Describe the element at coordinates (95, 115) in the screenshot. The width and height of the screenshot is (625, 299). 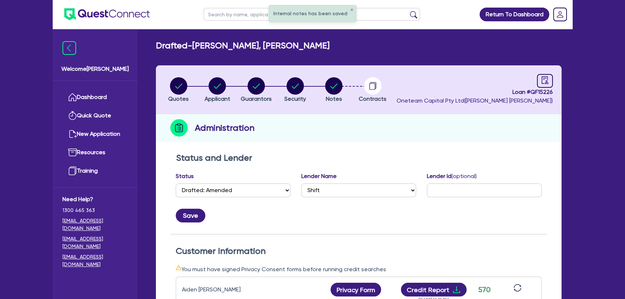
I see `a: Quick Quote` at that location.